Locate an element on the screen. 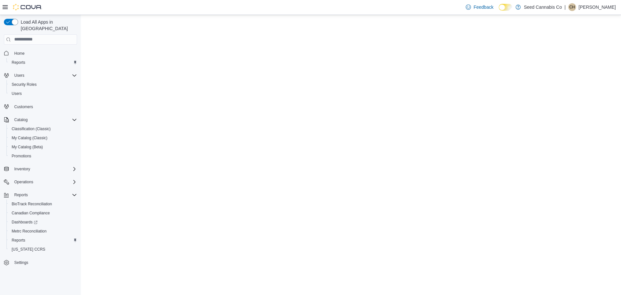  a: Classification (Classic) is located at coordinates (31, 129).